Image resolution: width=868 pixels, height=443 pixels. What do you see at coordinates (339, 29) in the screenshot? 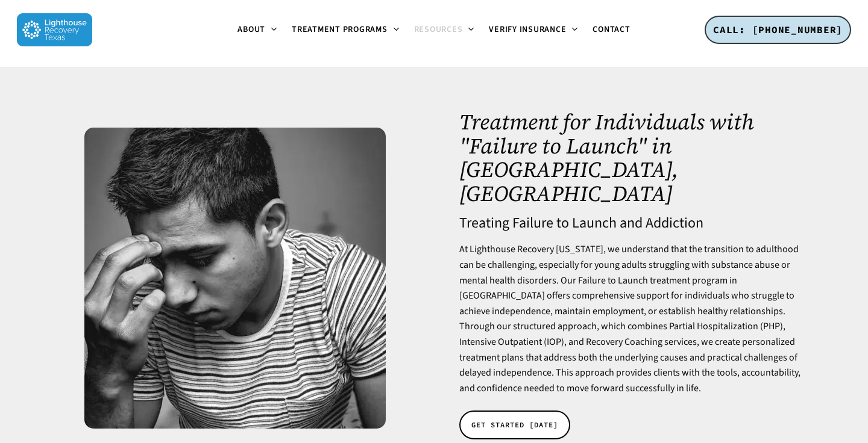
I see `span: Treatment Programs` at bounding box center [339, 29].